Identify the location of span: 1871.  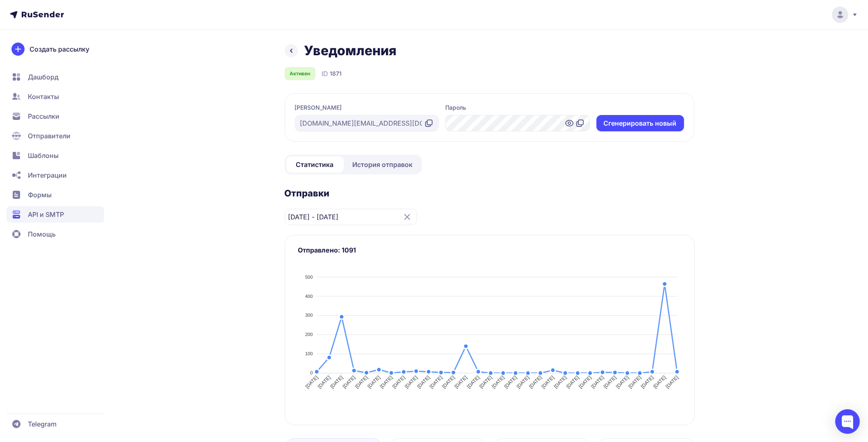
(336, 74).